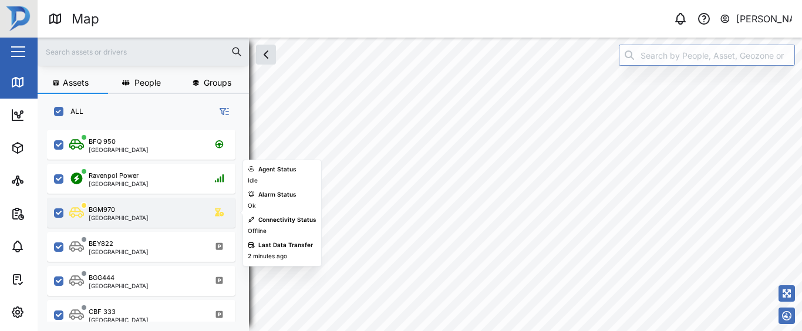 The image size is (802, 331). Describe the element at coordinates (51, 312) in the screenshot. I see `div: Settings` at that location.